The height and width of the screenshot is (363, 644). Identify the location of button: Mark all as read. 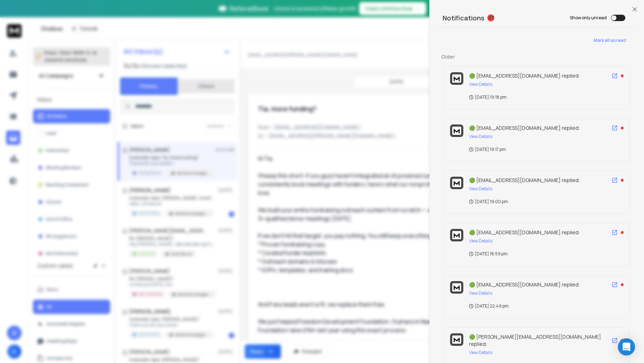
(609, 40).